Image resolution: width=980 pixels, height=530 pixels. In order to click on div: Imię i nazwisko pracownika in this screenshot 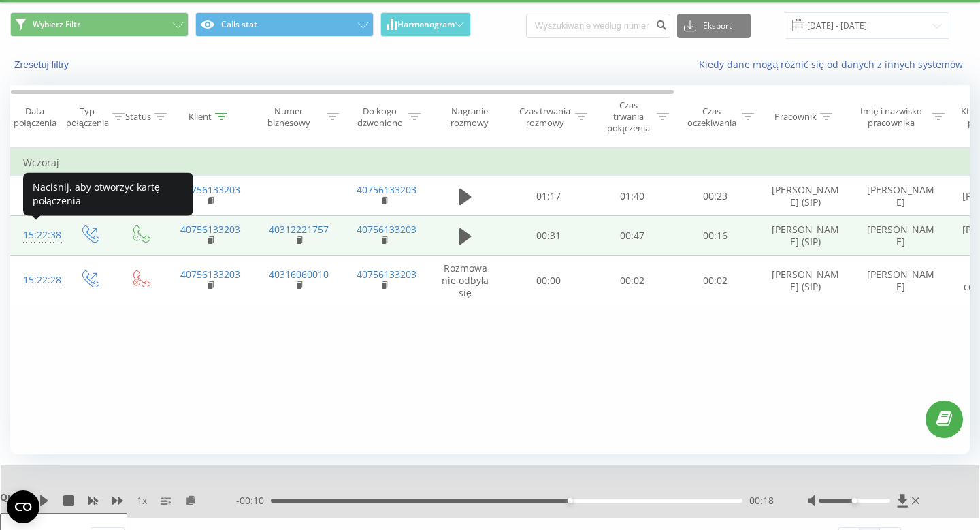, I will do `click(892, 117)`.